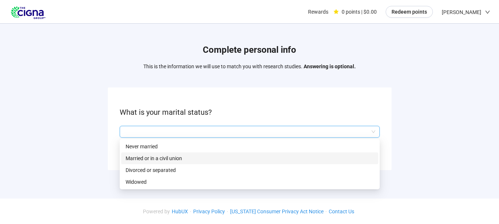  What do you see at coordinates (209, 212) in the screenshot?
I see `a: Privacy Policy` at bounding box center [209, 212].